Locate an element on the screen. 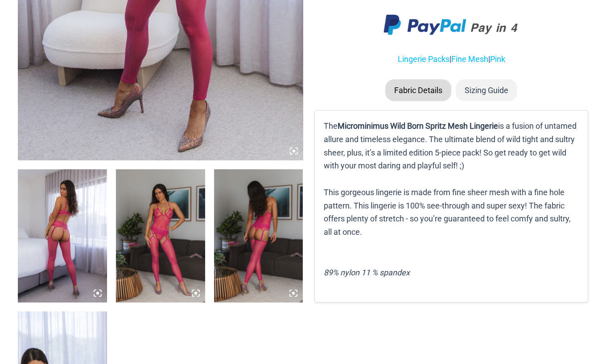  p: The is a fusion of untamed allure and timeless elegance. The ultimate blend of wild tight and sul... is located at coordinates (452, 185).